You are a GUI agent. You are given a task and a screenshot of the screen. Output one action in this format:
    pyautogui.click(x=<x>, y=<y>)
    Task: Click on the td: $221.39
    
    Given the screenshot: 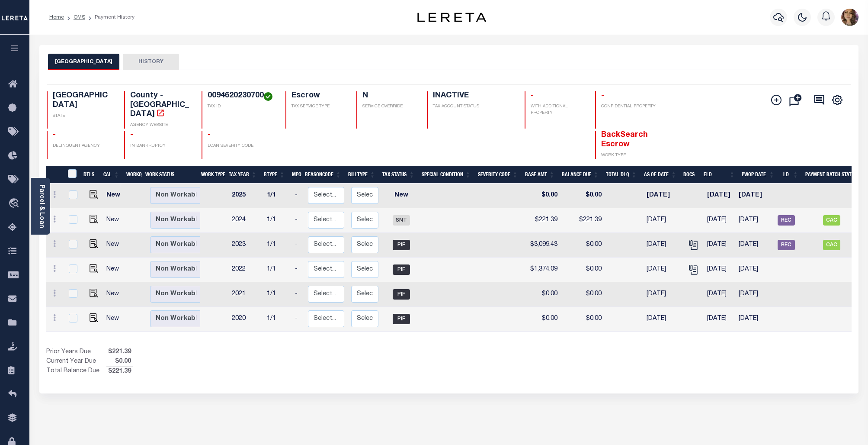 What is the action you would take?
    pyautogui.click(x=542, y=220)
    